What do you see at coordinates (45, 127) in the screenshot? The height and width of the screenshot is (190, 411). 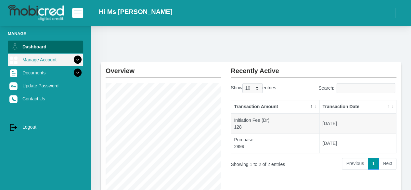 I see `a: Logout` at bounding box center [45, 127].